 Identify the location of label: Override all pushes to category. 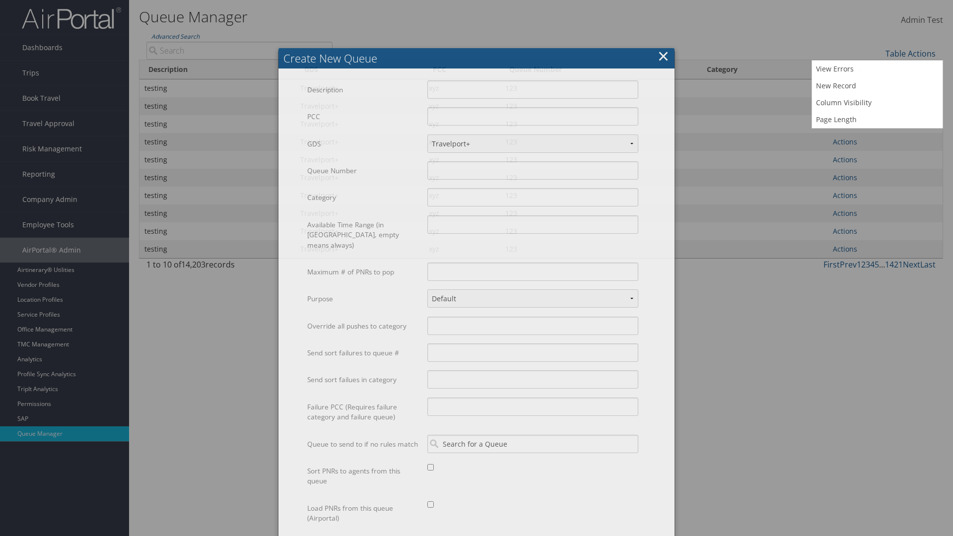
(363, 326).